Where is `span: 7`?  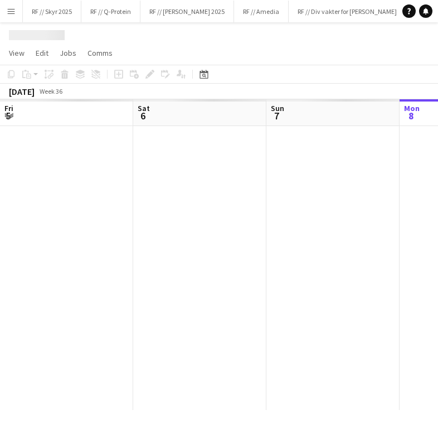 span: 7 is located at coordinates (276, 115).